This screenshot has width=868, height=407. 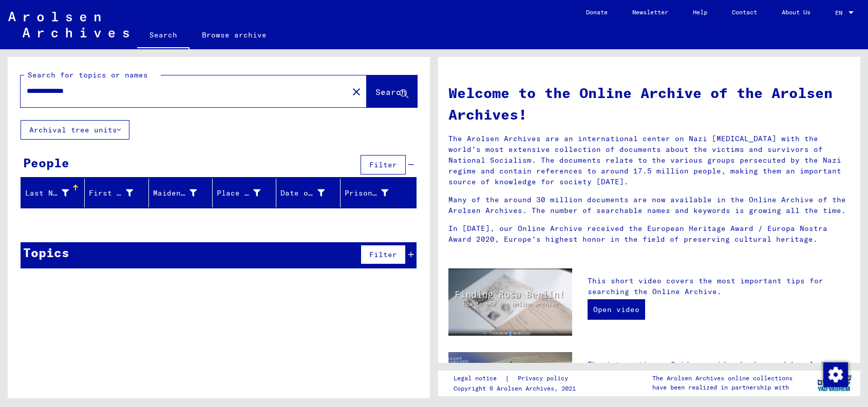 What do you see at coordinates (68, 25) in the screenshot?
I see `img: Arolsen_neg.svg` at bounding box center [68, 25].